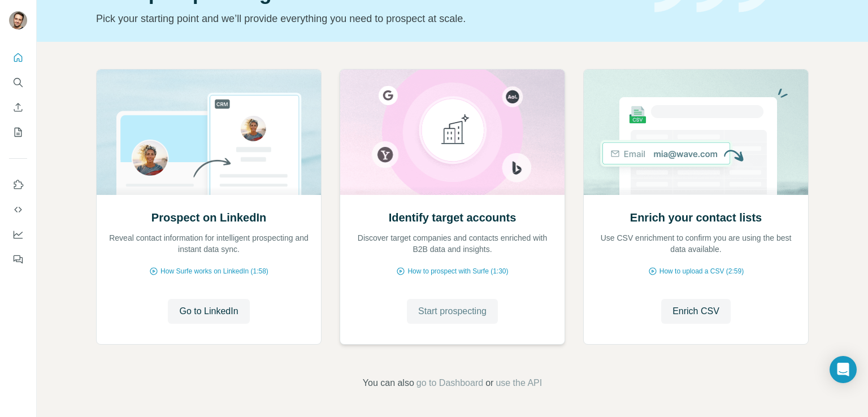 This screenshot has height=417, width=868. I want to click on button: Go to LinkedIn, so click(209, 311).